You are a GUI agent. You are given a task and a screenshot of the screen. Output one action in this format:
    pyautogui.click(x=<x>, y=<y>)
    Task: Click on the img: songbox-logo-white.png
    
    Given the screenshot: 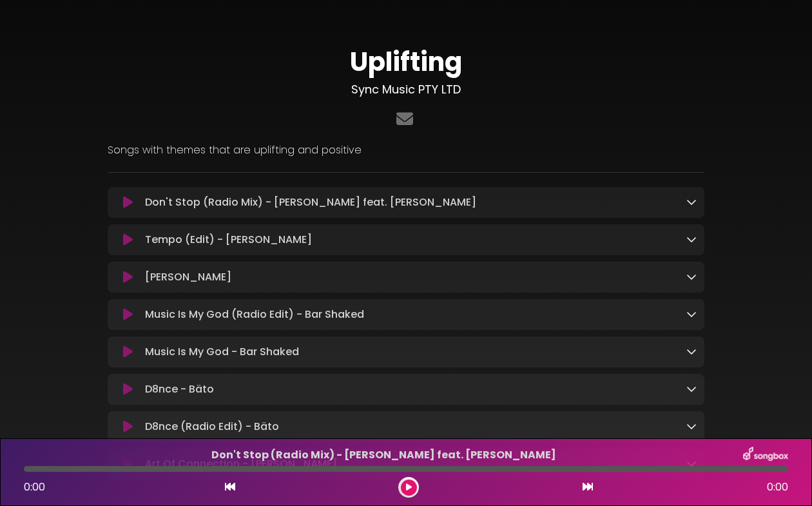 What is the action you would take?
    pyautogui.click(x=765, y=455)
    